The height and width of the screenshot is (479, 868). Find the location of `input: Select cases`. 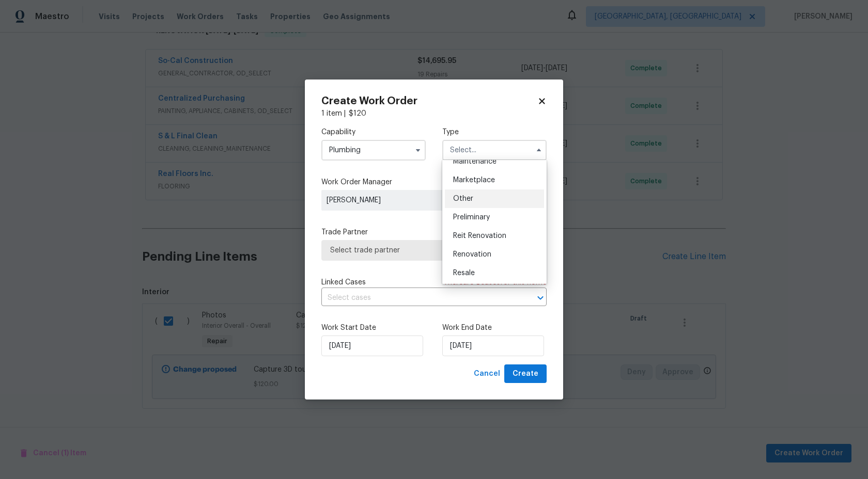

input: Select cases is located at coordinates (419, 298).